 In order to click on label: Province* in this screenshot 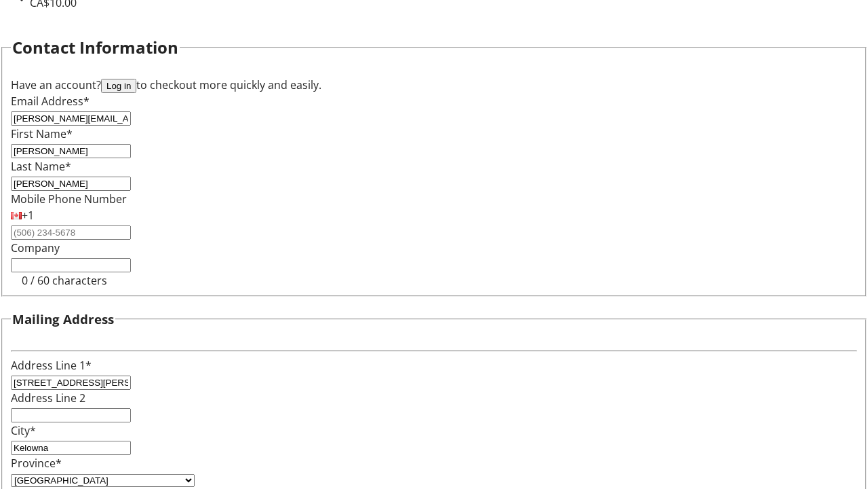, I will do `click(36, 463)`.